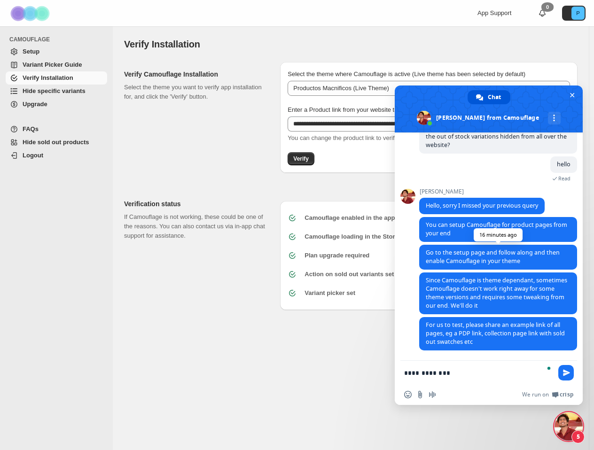 The width and height of the screenshot is (594, 450). What do you see at coordinates (408, 395) in the screenshot?
I see `span: Insert an emoji` at bounding box center [408, 395].